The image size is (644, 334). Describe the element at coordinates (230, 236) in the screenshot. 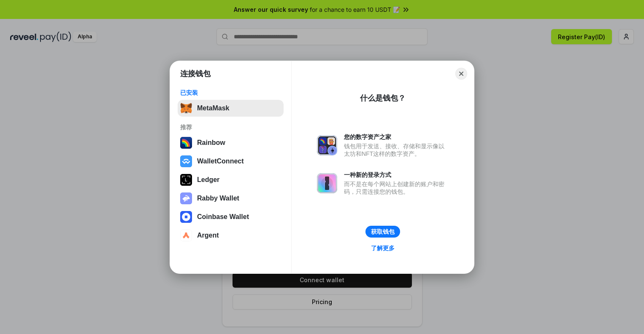

I see `button: Argent` at that location.